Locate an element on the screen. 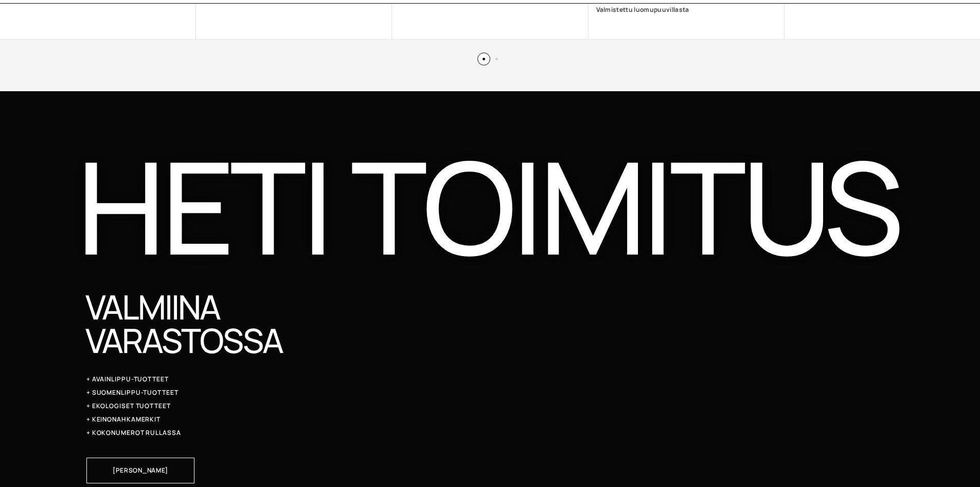 The image size is (980, 487). span: + Ekologiset tuotteet is located at coordinates (128, 406).